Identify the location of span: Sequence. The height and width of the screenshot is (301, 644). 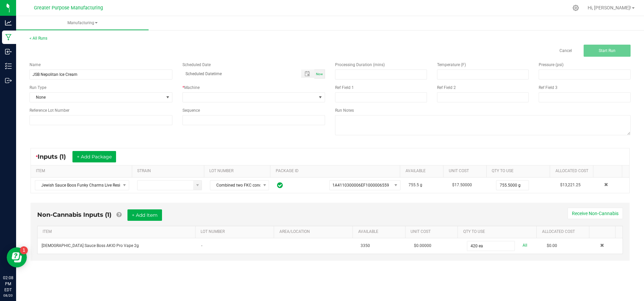
(191, 110).